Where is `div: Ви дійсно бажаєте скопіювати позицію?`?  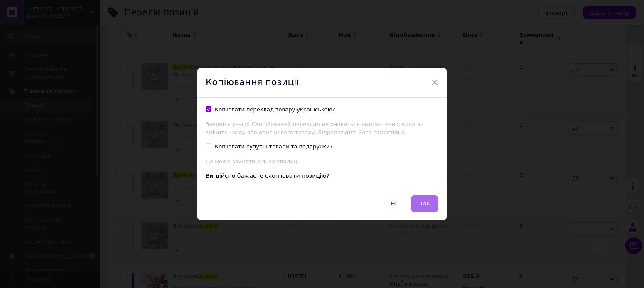
div: Ви дійсно бажаєте скопіювати позицію? is located at coordinates (322, 176).